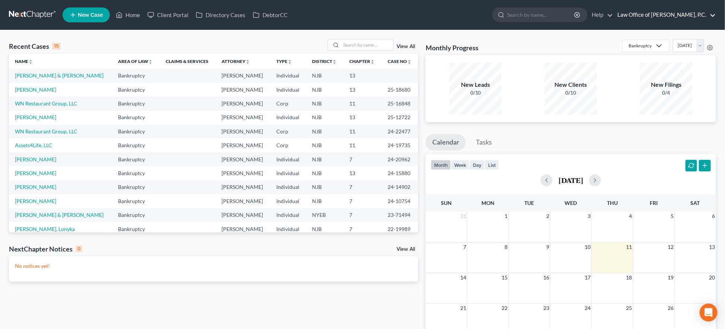  What do you see at coordinates (400, 201) in the screenshot?
I see `td: 24-10754` at bounding box center [400, 201].